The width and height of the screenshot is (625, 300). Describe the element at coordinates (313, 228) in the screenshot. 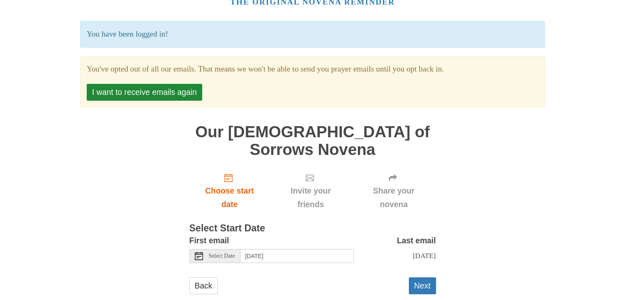

I see `h3: Select Start Date` at that location.